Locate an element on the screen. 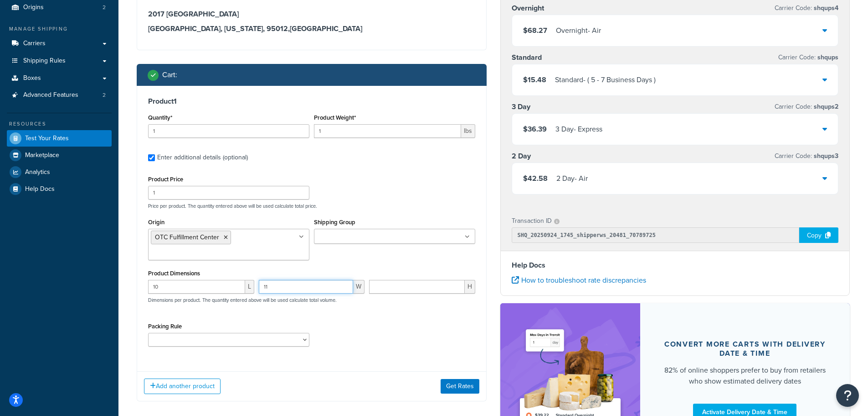 Image resolution: width=868 pixels, height=416 pixels. a: Shipping Rules is located at coordinates (60, 60).